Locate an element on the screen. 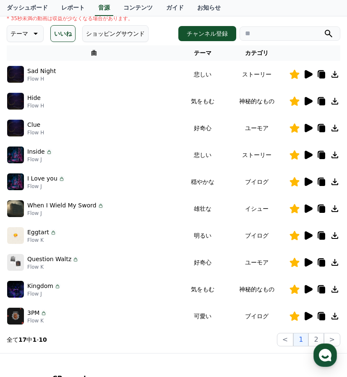  th: テーマ is located at coordinates (203, 53).